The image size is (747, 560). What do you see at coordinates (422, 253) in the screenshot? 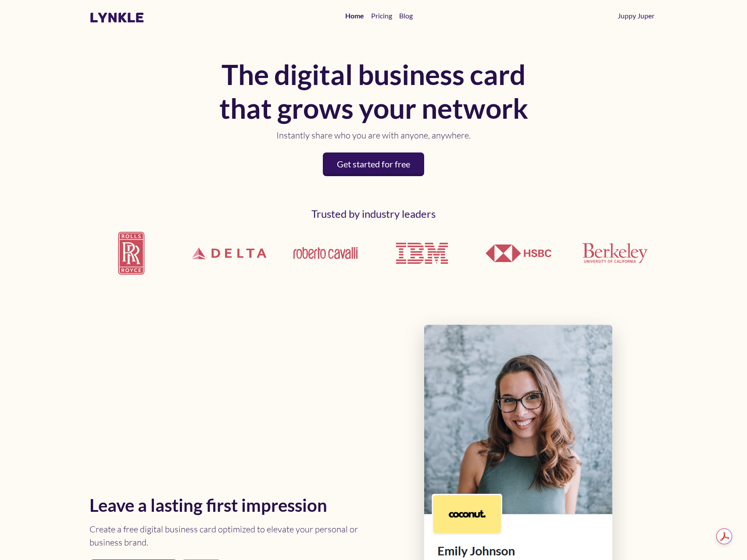
I see `img: IBM` at bounding box center [422, 253].